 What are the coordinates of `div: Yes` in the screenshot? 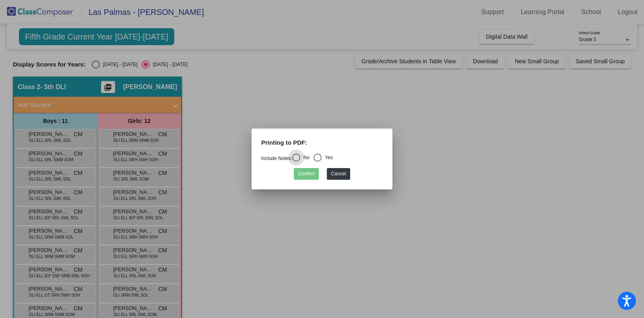 It's located at (327, 158).